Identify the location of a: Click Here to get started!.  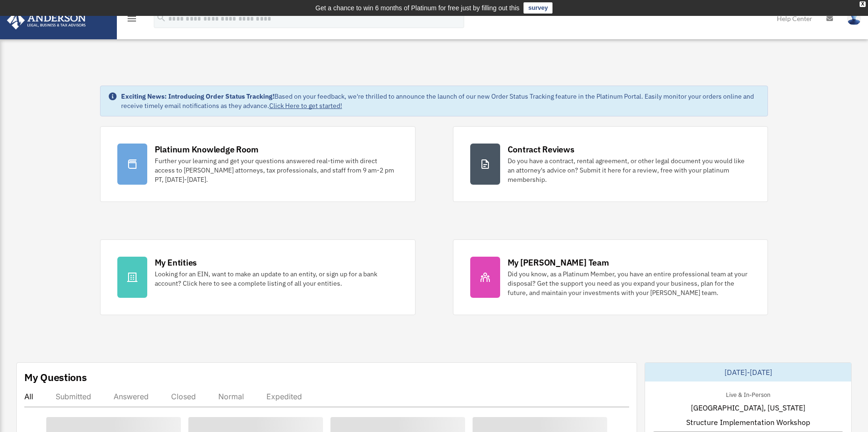
(306, 106).